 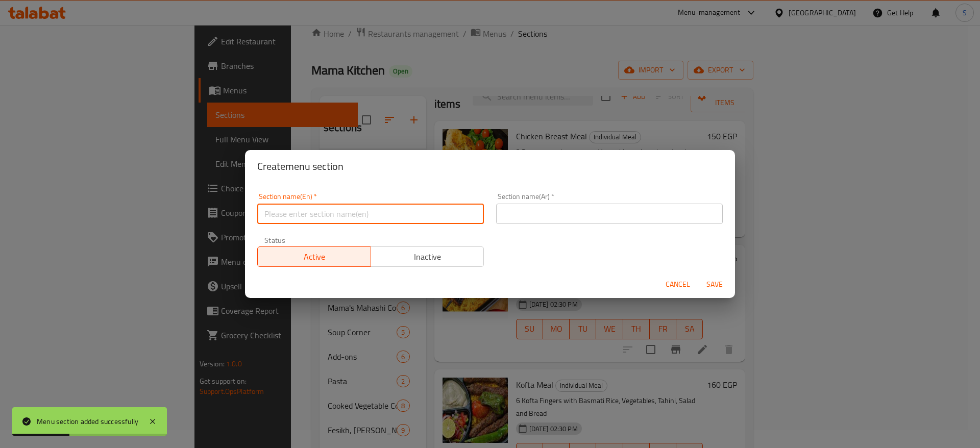 What do you see at coordinates (490, 166) in the screenshot?
I see `h2: Create menu section` at bounding box center [490, 166].